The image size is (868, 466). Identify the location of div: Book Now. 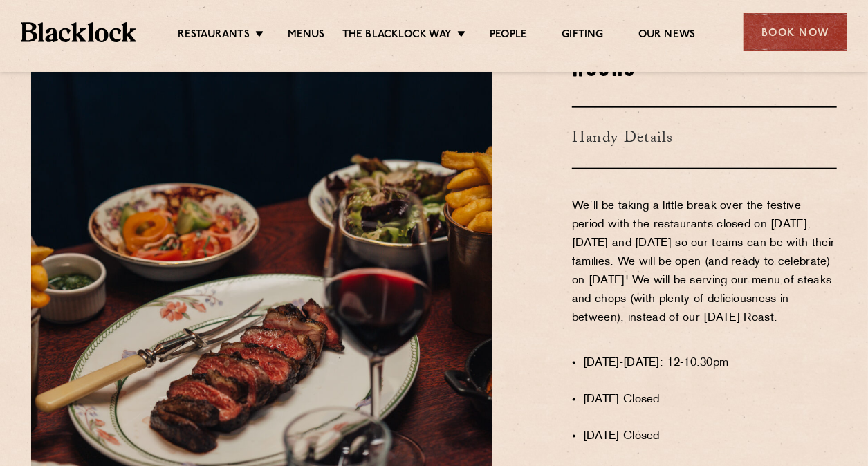
(796, 32).